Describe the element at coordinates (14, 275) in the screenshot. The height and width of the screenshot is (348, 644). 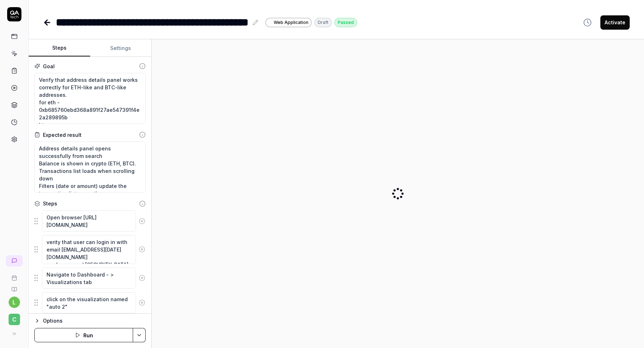
I see `a: Book a call with us` at that location.